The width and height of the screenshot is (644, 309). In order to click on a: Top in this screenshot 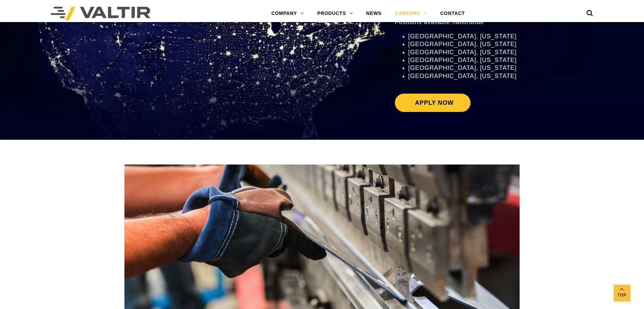, I will do `click(622, 293)`.